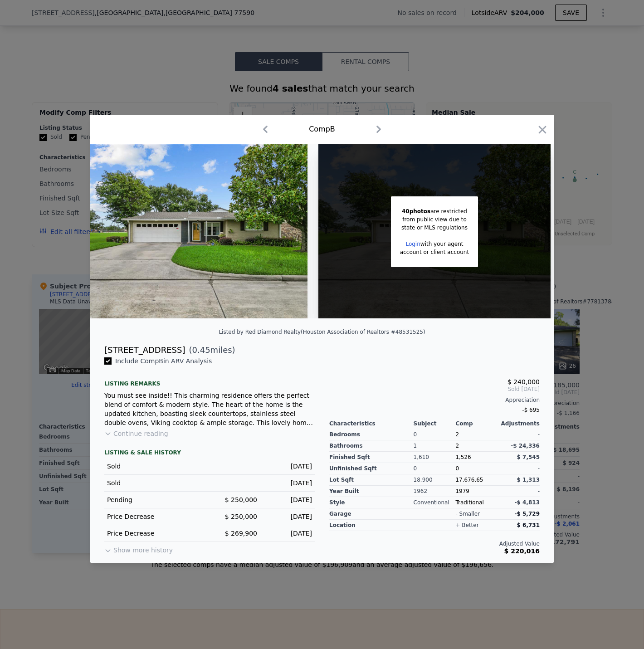 Image resolution: width=644 pixels, height=649 pixels. What do you see at coordinates (372, 514) in the screenshot?
I see `div: garage` at bounding box center [372, 514].